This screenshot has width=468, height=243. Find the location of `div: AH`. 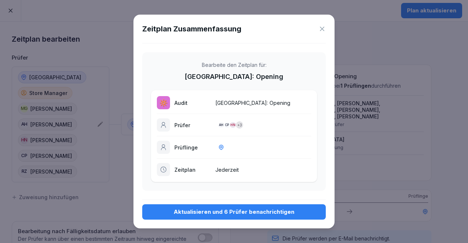

div: AH is located at coordinates (221, 125).